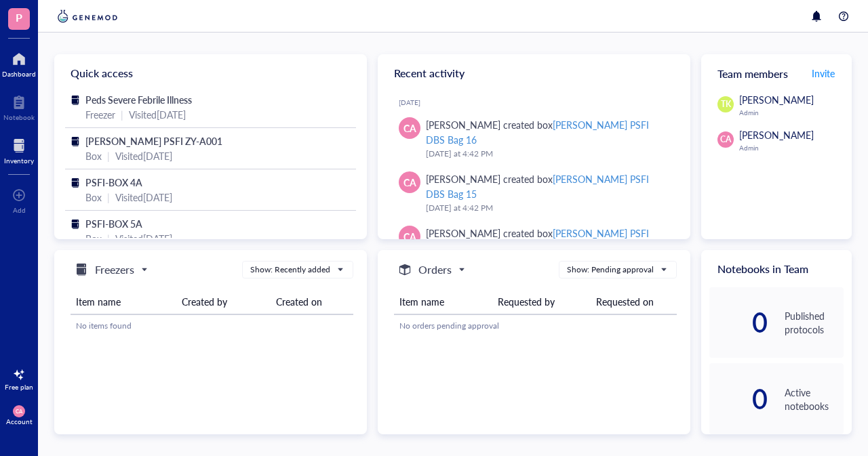 The image size is (868, 456). Describe the element at coordinates (19, 161) in the screenshot. I see `div: Inventory` at that location.